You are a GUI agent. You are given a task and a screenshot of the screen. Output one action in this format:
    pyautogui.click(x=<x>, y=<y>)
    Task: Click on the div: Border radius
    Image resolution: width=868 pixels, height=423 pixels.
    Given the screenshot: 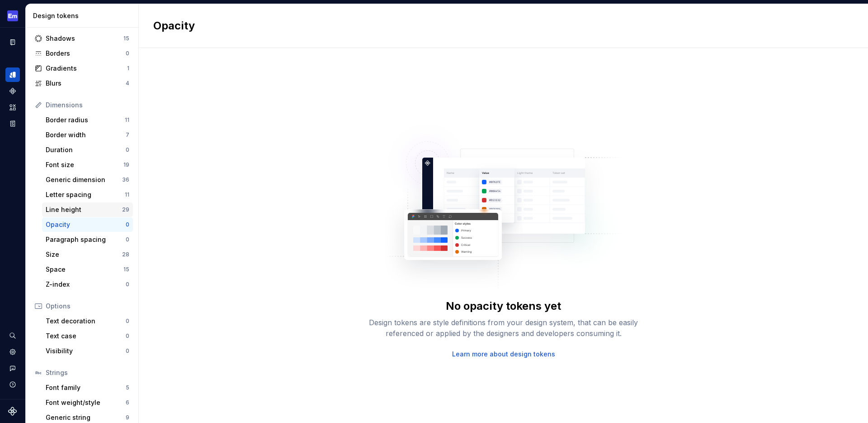 What is the action you would take?
    pyautogui.click(x=85, y=120)
    